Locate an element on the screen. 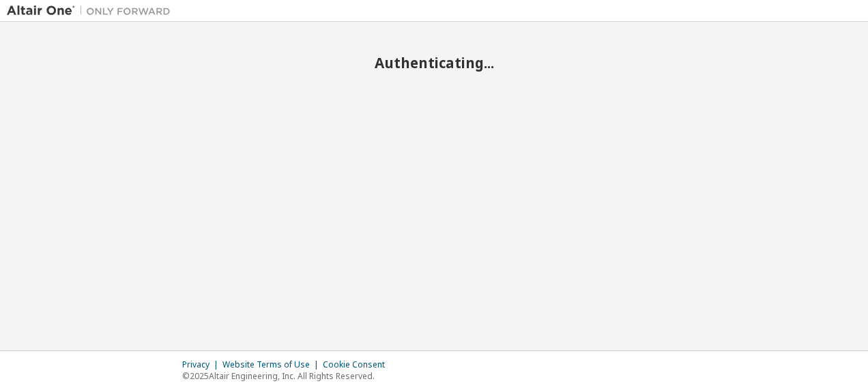 This screenshot has width=868, height=390. div: Website Terms of Use is located at coordinates (272, 364).